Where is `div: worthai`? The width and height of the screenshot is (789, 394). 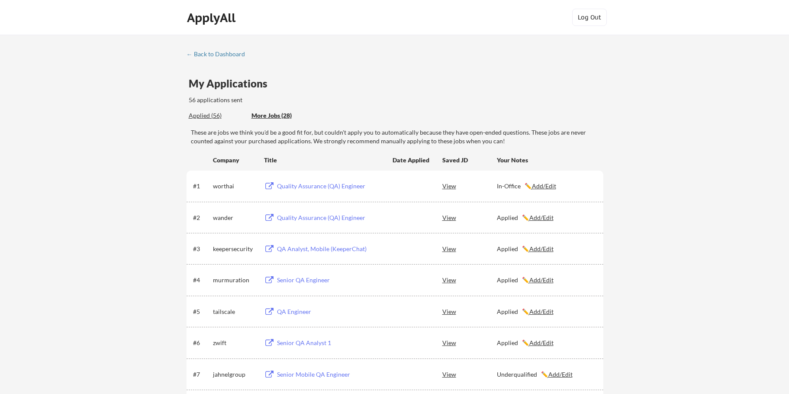
div: worthai is located at coordinates (235, 186).